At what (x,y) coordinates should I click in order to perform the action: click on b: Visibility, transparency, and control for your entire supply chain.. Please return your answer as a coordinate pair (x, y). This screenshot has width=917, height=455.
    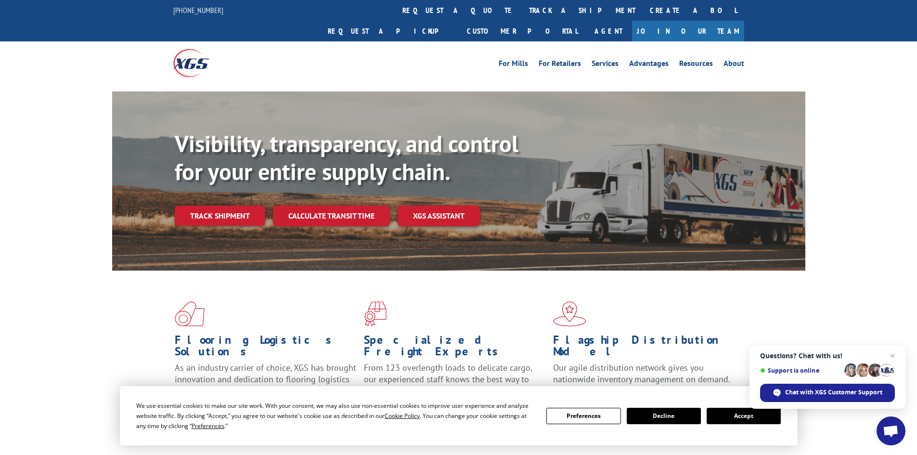
    Looking at the image, I should click on (347, 157).